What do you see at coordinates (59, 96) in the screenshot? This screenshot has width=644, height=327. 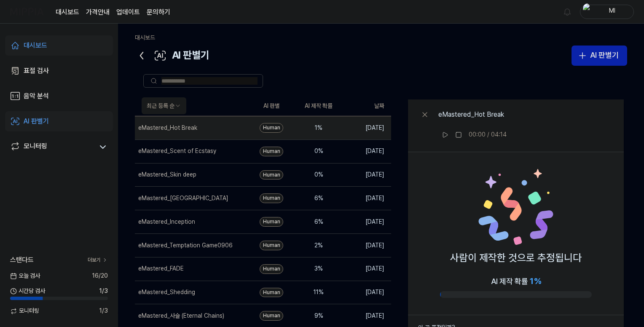 I see `a: 음악 분석` at bounding box center [59, 96].